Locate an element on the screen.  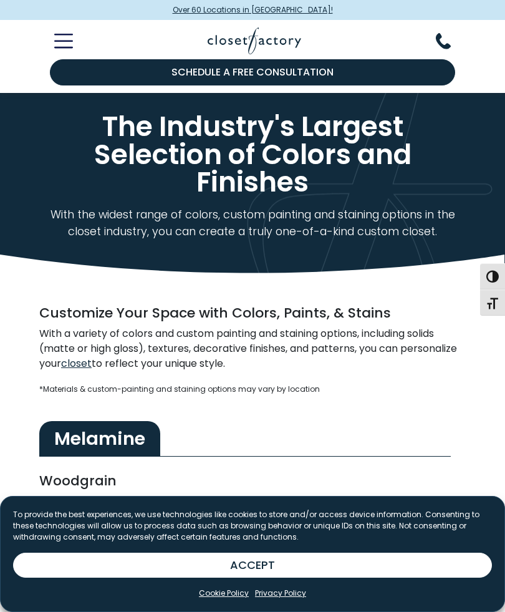
button: ACCEPT is located at coordinates (253, 565).